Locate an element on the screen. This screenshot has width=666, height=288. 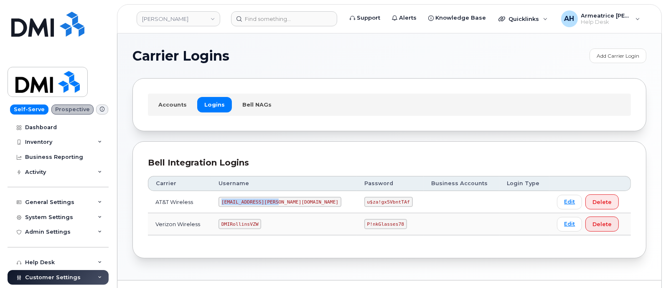
a: Accounts is located at coordinates (173, 104).